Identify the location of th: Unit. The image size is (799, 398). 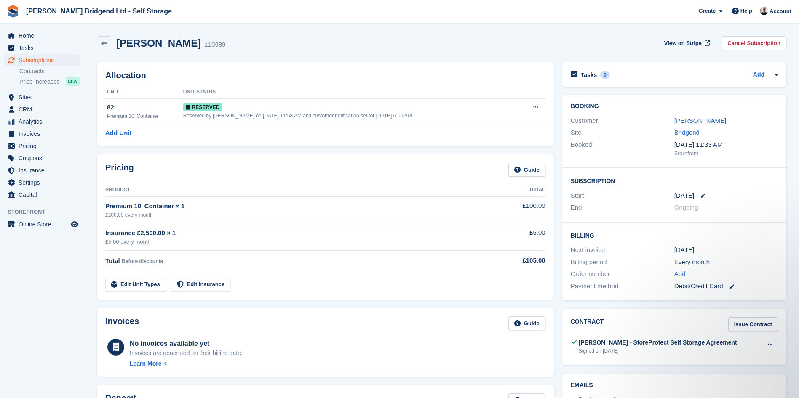
(144, 92).